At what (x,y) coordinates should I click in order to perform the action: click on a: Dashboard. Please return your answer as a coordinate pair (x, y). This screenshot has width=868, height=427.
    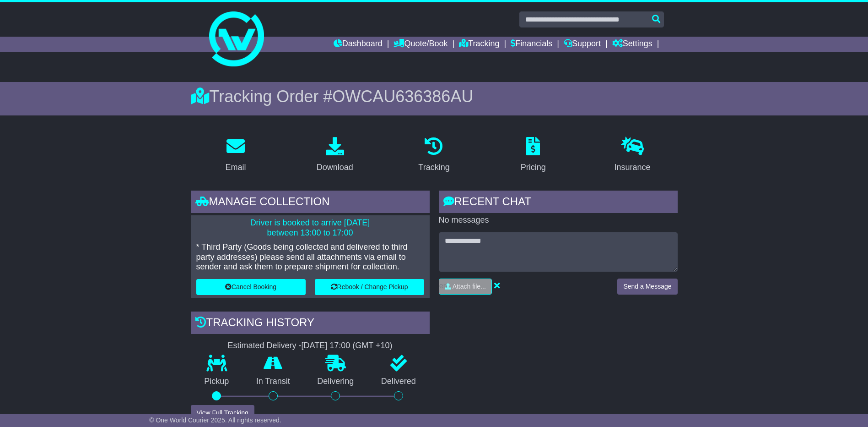
    Looking at the image, I should click on (358, 44).